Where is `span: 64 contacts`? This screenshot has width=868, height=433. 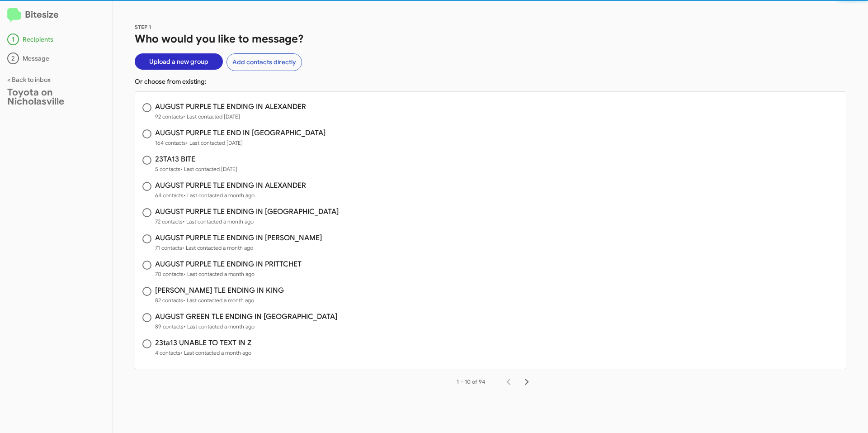
span: 64 contacts is located at coordinates (230, 195).